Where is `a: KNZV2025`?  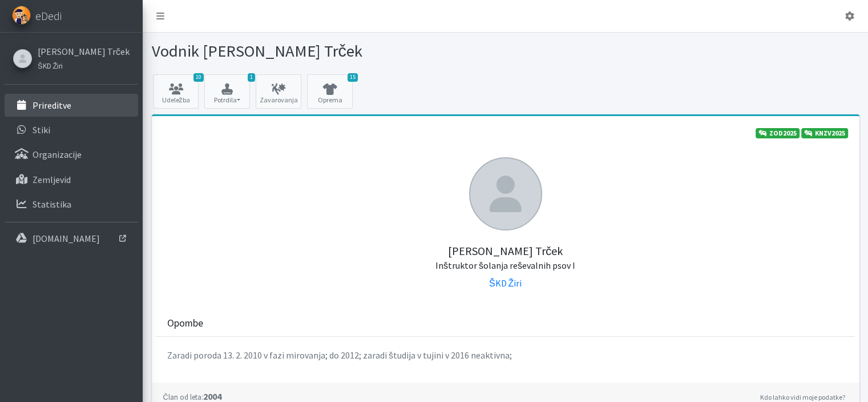
a: KNZV2025 is located at coordinates (825, 133).